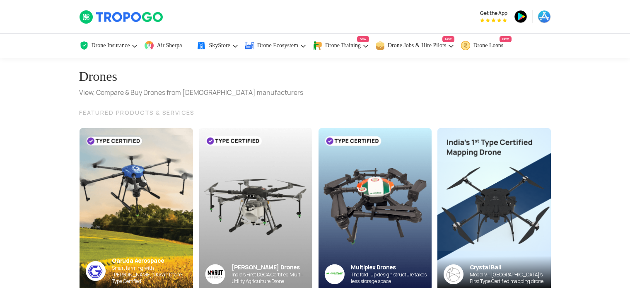 This screenshot has width=630, height=288. Describe the element at coordinates (493, 20) in the screenshot. I see `img: App Raking` at that location.